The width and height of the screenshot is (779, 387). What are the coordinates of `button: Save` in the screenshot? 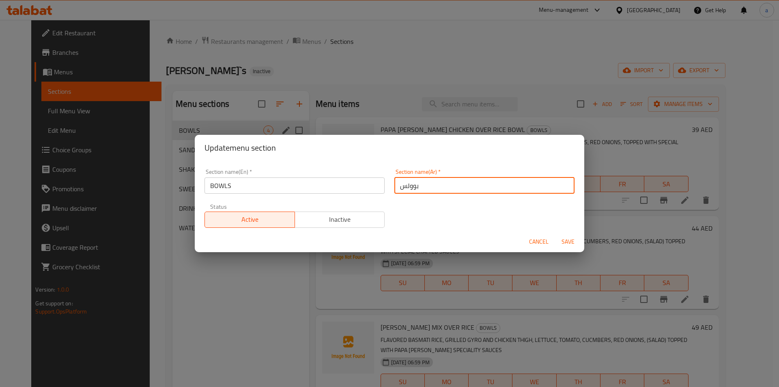 It's located at (568, 241).